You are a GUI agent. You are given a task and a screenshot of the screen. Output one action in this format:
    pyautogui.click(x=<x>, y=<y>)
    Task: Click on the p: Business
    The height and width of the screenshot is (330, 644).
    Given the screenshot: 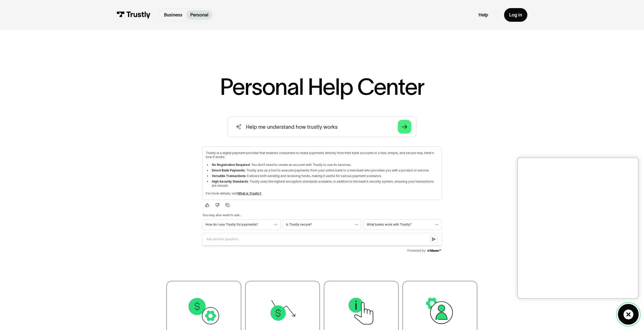 What is the action you would take?
    pyautogui.click(x=173, y=15)
    